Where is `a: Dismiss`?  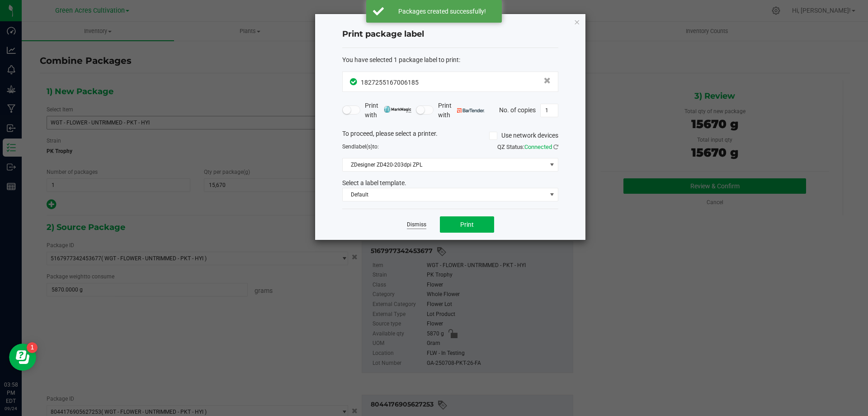 a: Dismiss is located at coordinates (417, 224).